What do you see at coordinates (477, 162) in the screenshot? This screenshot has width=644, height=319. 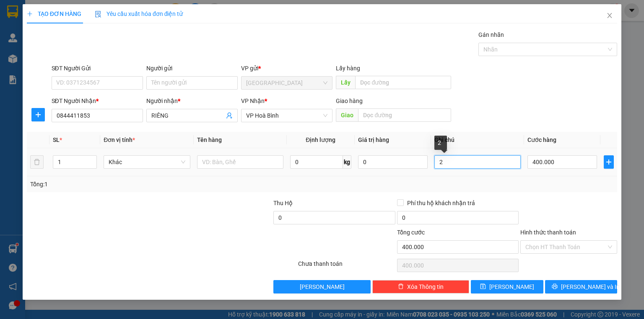 I see `input: Ghi Chú` at bounding box center [477, 162].